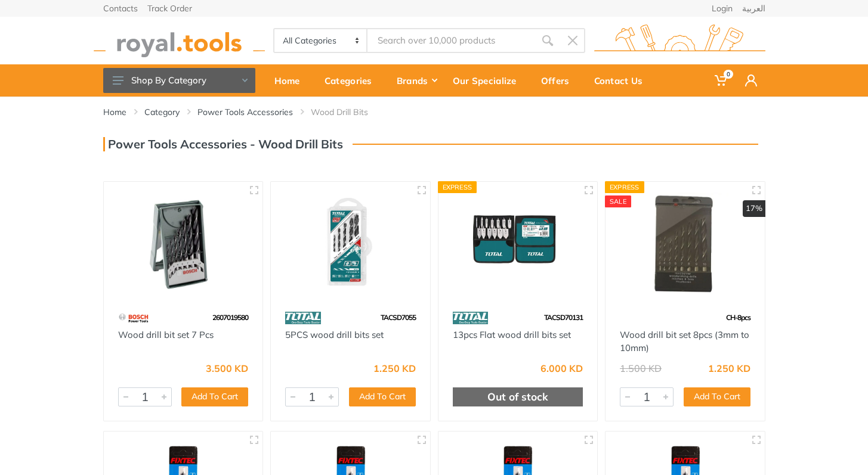 The width and height of the screenshot is (868, 475). What do you see at coordinates (641, 369) in the screenshot?
I see `div: 1.500 KD` at bounding box center [641, 369].